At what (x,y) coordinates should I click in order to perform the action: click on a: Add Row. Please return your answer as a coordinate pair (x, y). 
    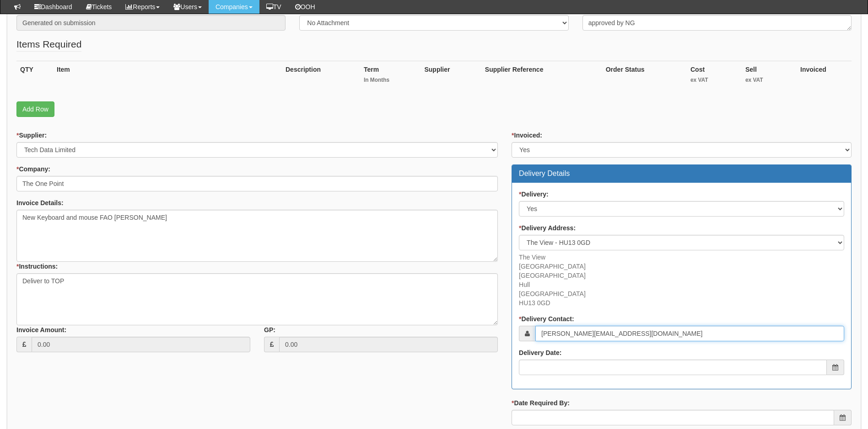
    Looking at the image, I should click on (35, 109).